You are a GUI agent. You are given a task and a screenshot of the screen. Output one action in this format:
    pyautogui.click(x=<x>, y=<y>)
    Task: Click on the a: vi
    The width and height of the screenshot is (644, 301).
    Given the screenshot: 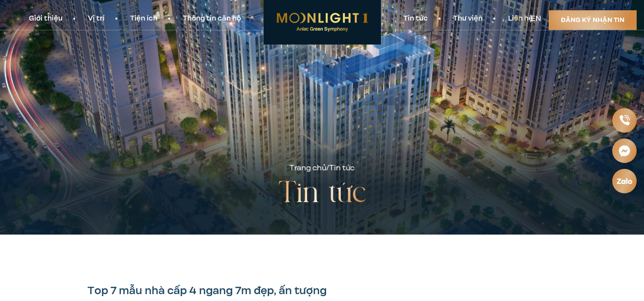 What is the action you would take?
    pyautogui.click(x=516, y=18)
    